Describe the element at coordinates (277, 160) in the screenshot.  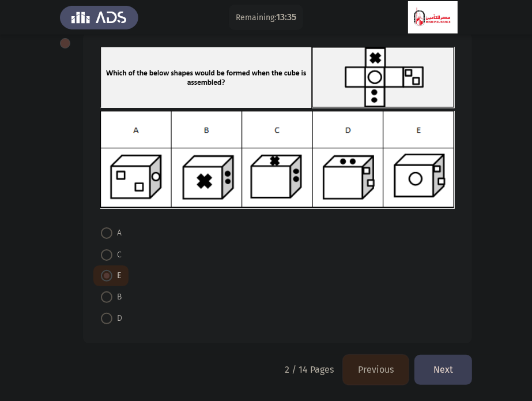
I see `img: YzM3NjgwNWMtY2Y3OS00NmQ5LThkZTgtNTg1YjQyOWQ3NzNiMTY3Njk3ODA3MzMwNw==.png` at that location.